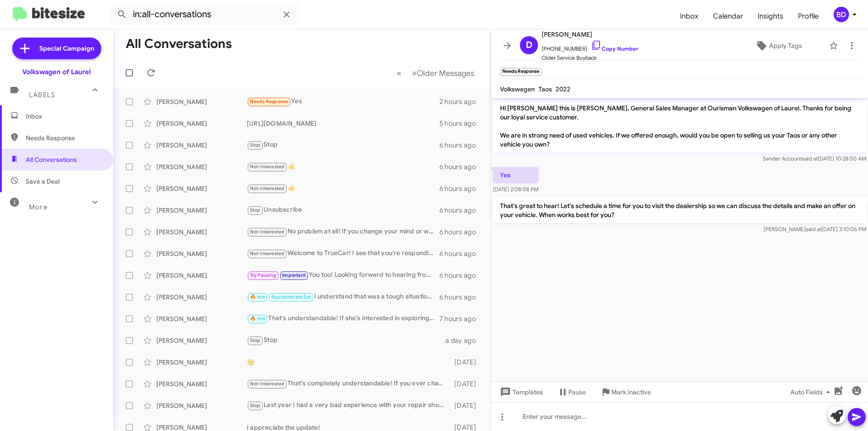 The height and width of the screenshot is (431, 868). What do you see at coordinates (515, 175) in the screenshot?
I see `p: Yes` at bounding box center [515, 175].